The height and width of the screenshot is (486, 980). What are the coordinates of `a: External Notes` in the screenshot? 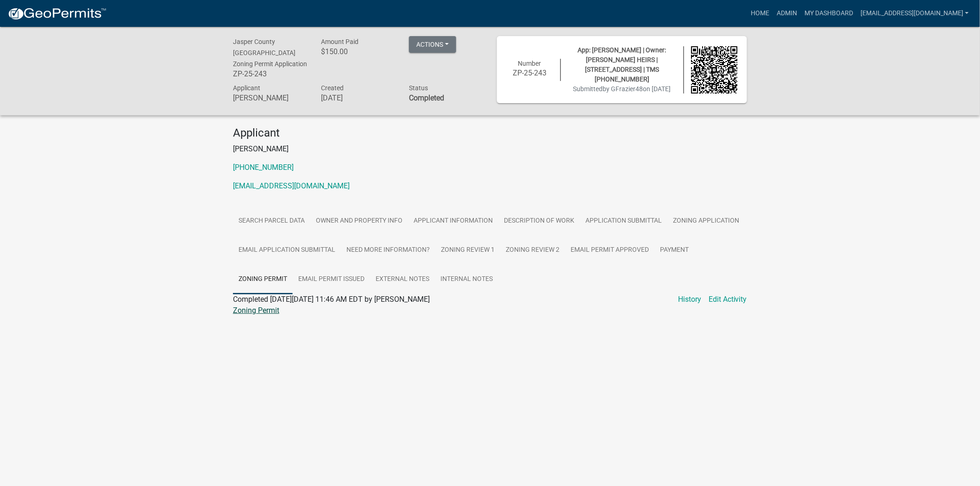 It's located at (403, 280).